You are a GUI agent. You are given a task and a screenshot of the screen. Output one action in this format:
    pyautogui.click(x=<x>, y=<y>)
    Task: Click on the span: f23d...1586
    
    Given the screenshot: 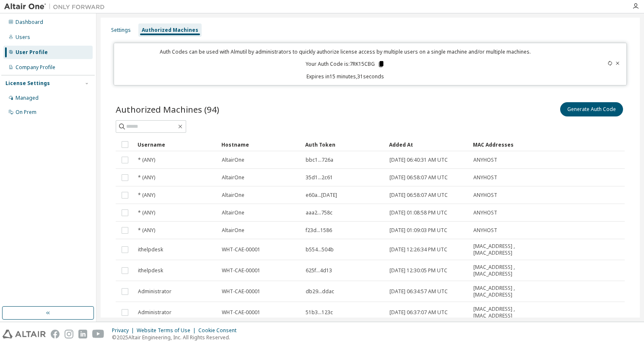 What is the action you would take?
    pyautogui.click(x=318, y=230)
    